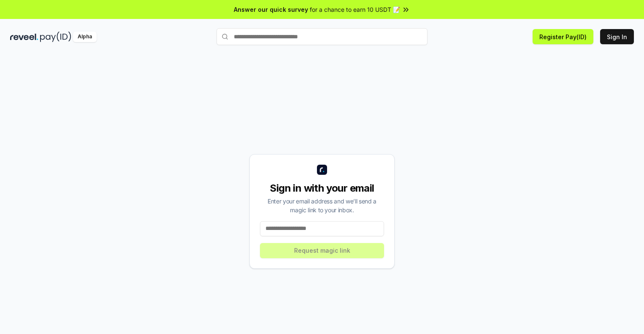 This screenshot has height=334, width=644. I want to click on div: Alpha, so click(85, 37).